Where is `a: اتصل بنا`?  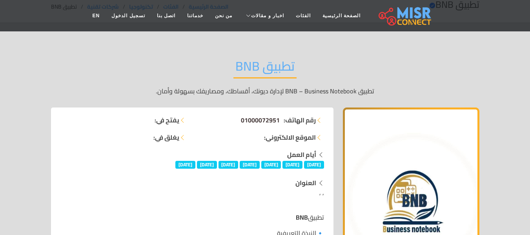
a: اتصل بنا is located at coordinates (166, 16).